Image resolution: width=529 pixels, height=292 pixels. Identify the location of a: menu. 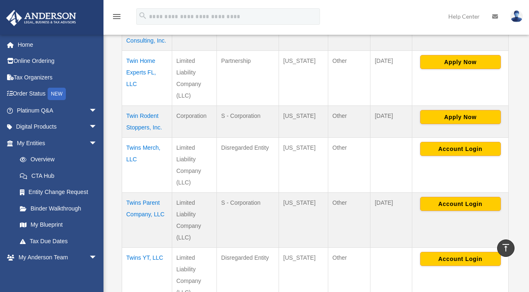
(117, 18).